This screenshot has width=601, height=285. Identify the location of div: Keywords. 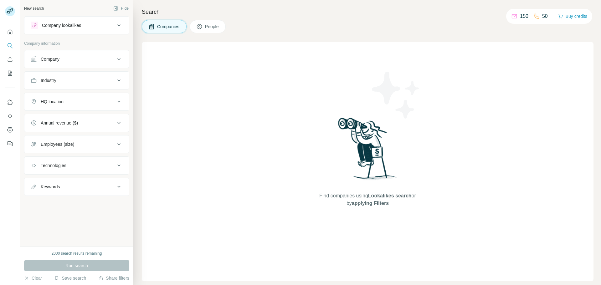
(50, 187).